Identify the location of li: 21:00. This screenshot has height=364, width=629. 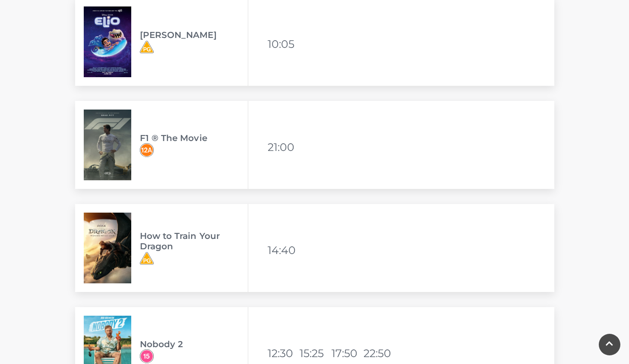
(283, 147).